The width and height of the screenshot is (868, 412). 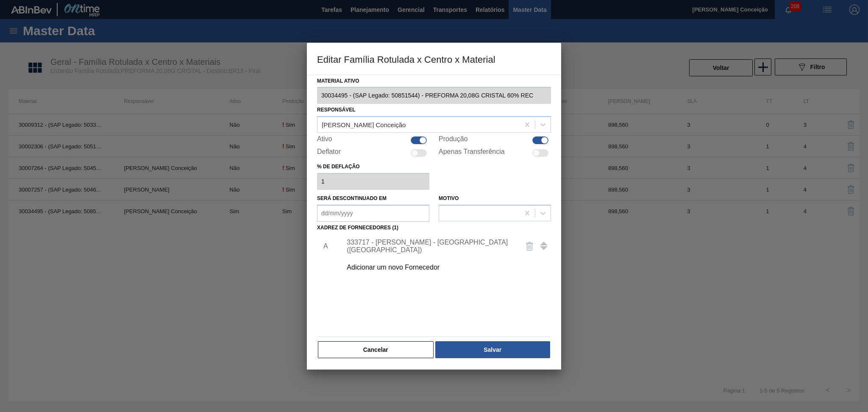 What do you see at coordinates (324, 140) in the screenshot?
I see `label: Ativo` at bounding box center [324, 140].